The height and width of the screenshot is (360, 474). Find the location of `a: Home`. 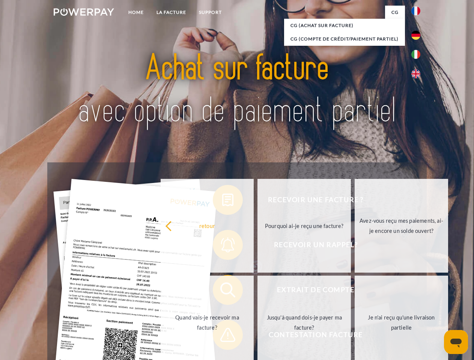

a: Home is located at coordinates (136, 12).